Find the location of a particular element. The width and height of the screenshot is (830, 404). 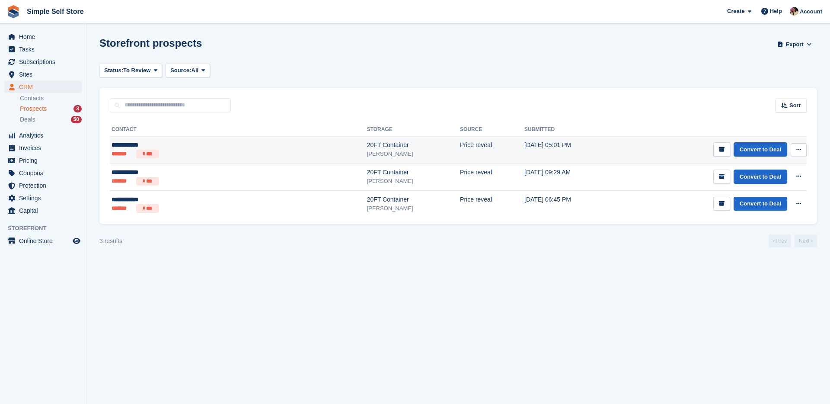

span: Coupons is located at coordinates (45, 173).